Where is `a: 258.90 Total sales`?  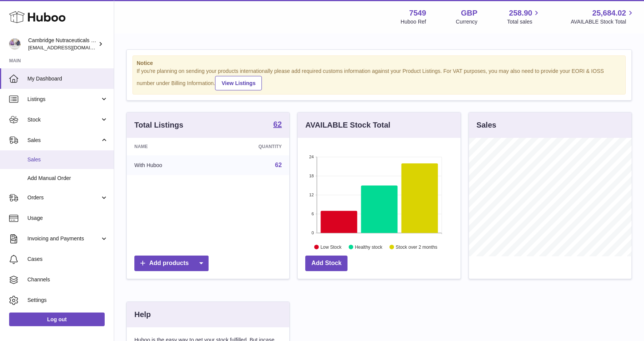
a: 258.90 Total sales is located at coordinates (524, 17).